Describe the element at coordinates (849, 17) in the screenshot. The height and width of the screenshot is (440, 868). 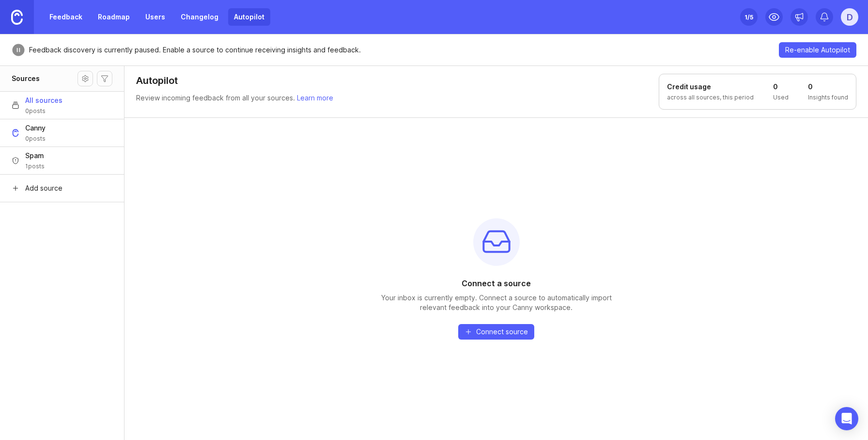
I see `button: D` at that location.